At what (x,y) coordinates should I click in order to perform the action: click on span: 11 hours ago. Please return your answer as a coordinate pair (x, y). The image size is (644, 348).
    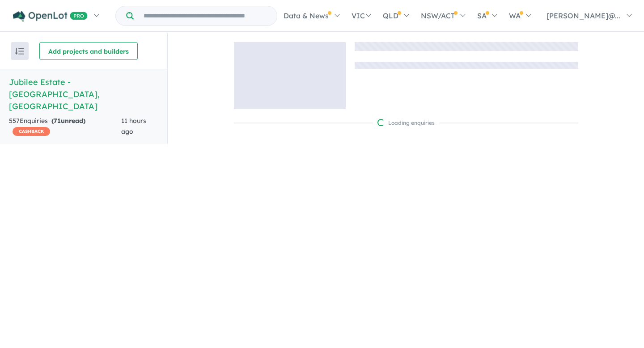
    Looking at the image, I should click on (134, 126).